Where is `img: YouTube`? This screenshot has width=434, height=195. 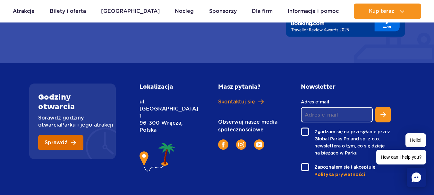 img: YouTube is located at coordinates (259, 144).